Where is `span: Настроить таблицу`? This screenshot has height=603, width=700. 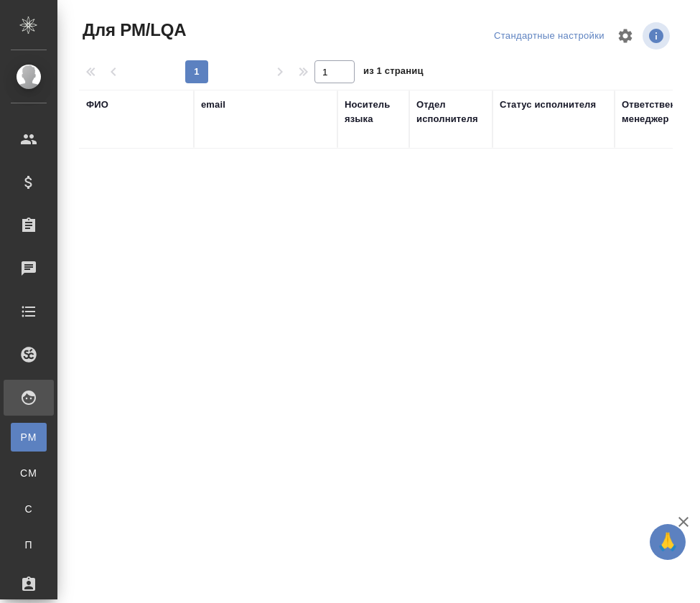 span: Настроить таблицу is located at coordinates (625, 36).